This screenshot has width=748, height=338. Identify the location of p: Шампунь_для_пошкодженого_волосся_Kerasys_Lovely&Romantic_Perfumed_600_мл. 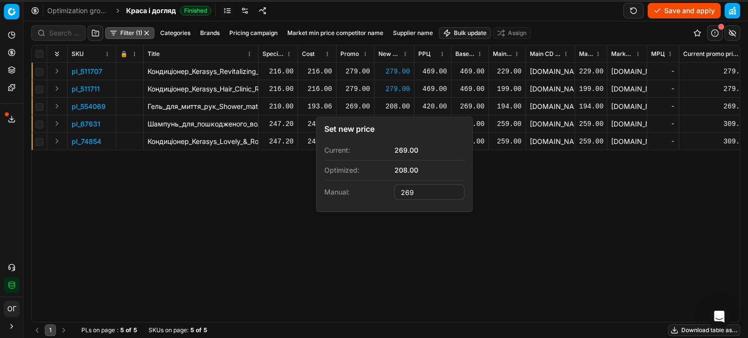
(201, 124).